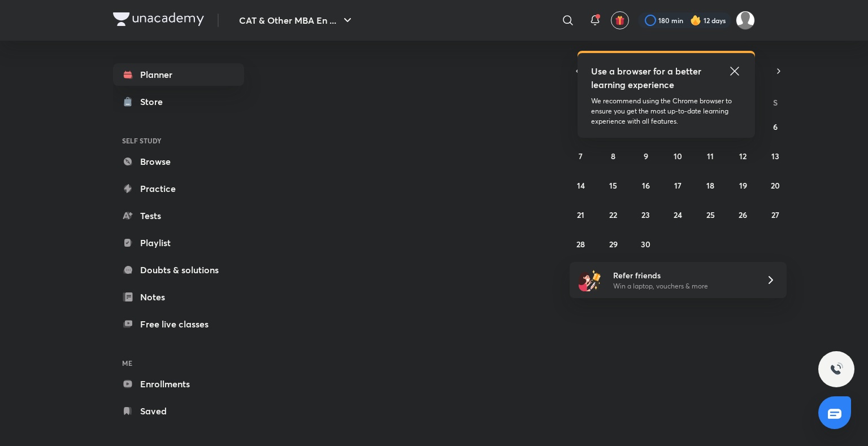 Image resolution: width=868 pixels, height=446 pixels. What do you see at coordinates (775, 215) in the screenshot?
I see `abbr: September 27, 2025` at bounding box center [775, 215].